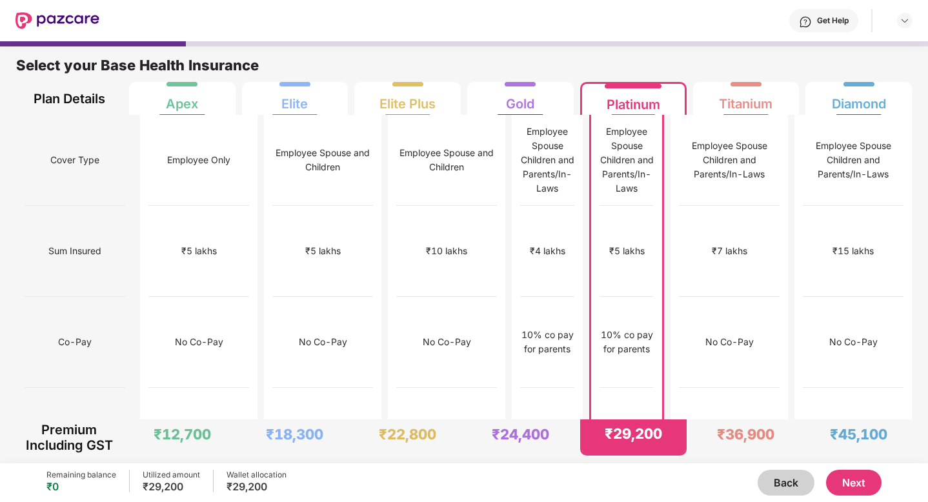  Describe the element at coordinates (745, 99) in the screenshot. I see `div: Titanium` at that location.